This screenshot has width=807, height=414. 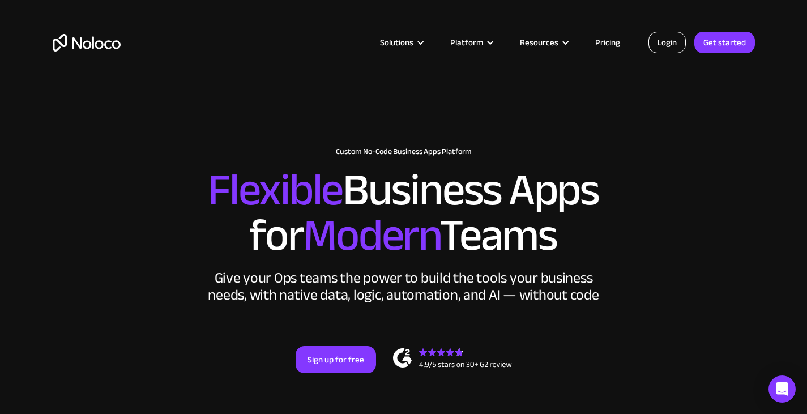 I want to click on a: Get started, so click(x=724, y=42).